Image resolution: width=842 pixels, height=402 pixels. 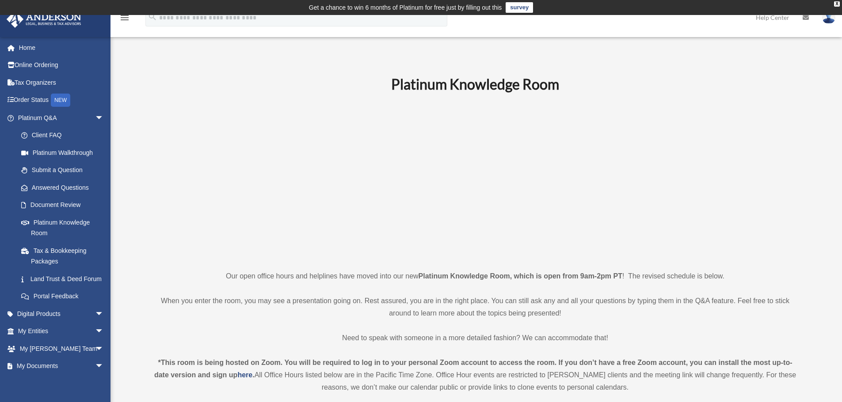 I want to click on b: Platinum Knowledge Room, so click(x=475, y=84).